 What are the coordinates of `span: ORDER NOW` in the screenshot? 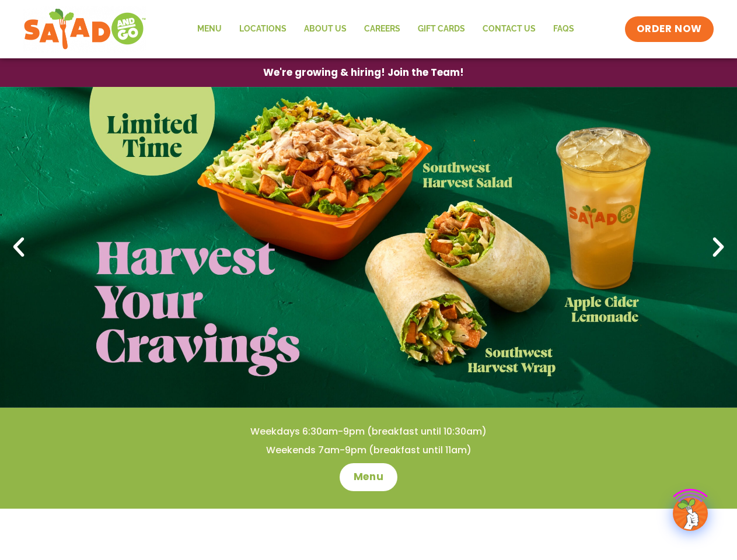 It's located at (669, 29).